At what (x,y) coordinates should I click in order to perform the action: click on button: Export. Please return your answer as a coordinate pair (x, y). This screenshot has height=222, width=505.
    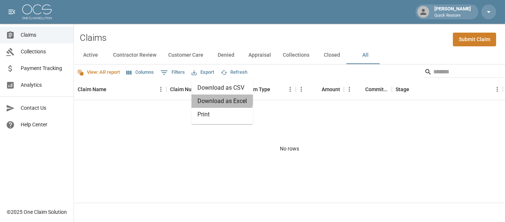
    Looking at the image, I should click on (203, 72).